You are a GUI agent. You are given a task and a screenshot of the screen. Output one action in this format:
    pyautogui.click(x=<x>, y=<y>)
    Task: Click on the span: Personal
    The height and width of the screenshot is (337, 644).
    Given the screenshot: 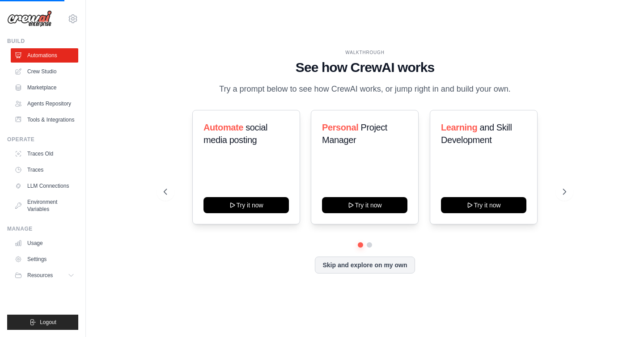 What is the action you would take?
    pyautogui.click(x=340, y=127)
    